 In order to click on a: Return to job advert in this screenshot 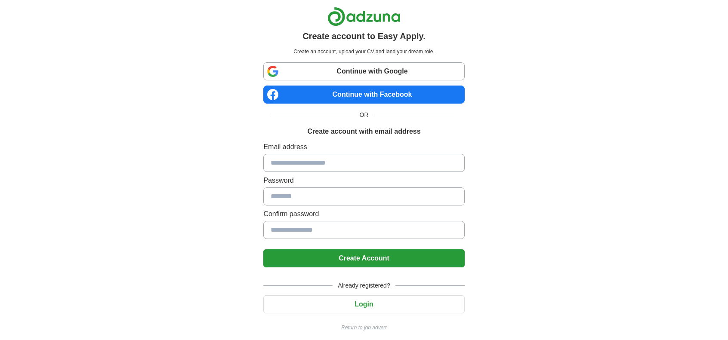, I will do `click(364, 328)`.